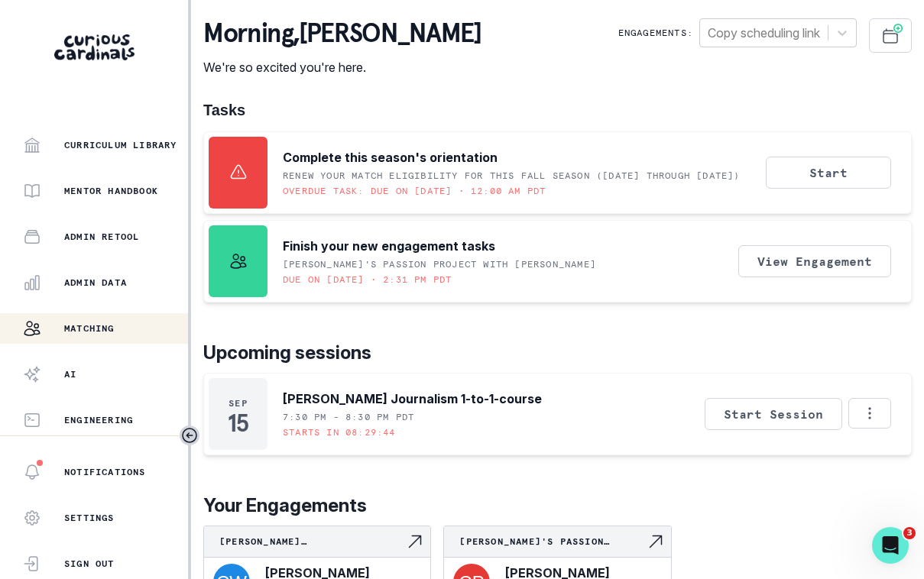 The width and height of the screenshot is (924, 579). I want to click on p: Admin Retool, so click(101, 237).